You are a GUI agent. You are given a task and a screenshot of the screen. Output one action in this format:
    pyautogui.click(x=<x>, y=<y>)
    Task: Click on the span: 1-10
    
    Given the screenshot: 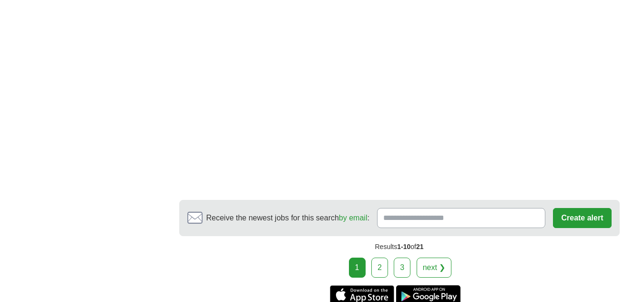 What is the action you would take?
    pyautogui.click(x=404, y=246)
    